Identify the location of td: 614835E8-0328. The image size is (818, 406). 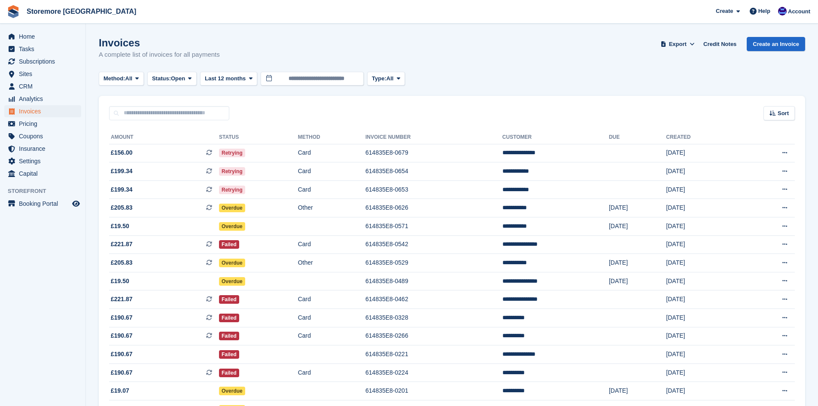
(434, 318).